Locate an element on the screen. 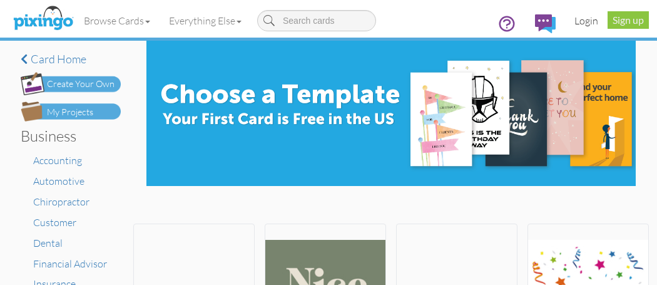  span: Chiropractor is located at coordinates (61, 202).